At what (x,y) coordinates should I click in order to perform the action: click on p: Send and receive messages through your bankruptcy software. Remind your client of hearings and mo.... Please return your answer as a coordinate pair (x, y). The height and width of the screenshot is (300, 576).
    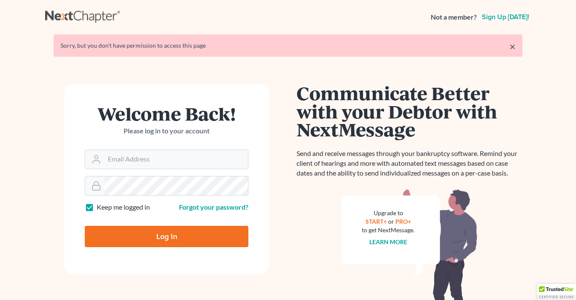
    Looking at the image, I should click on (409, 163).